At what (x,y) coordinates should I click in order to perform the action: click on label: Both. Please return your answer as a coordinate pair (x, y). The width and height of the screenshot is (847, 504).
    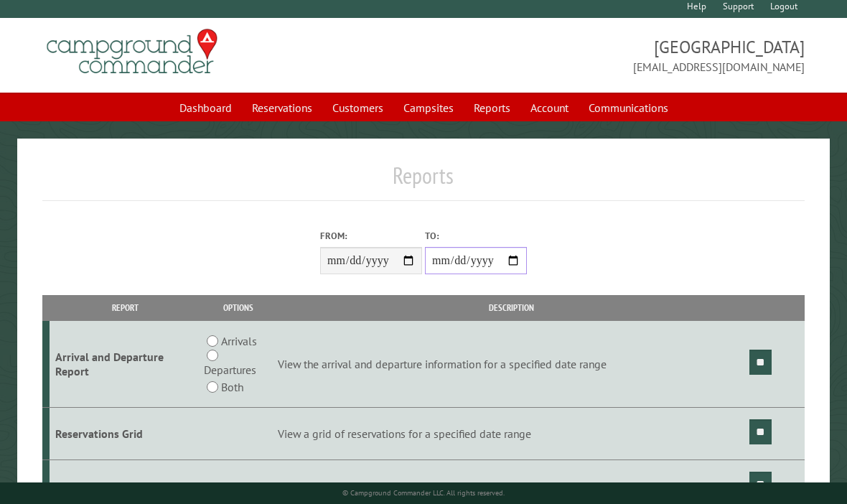
    Looking at the image, I should click on (232, 387).